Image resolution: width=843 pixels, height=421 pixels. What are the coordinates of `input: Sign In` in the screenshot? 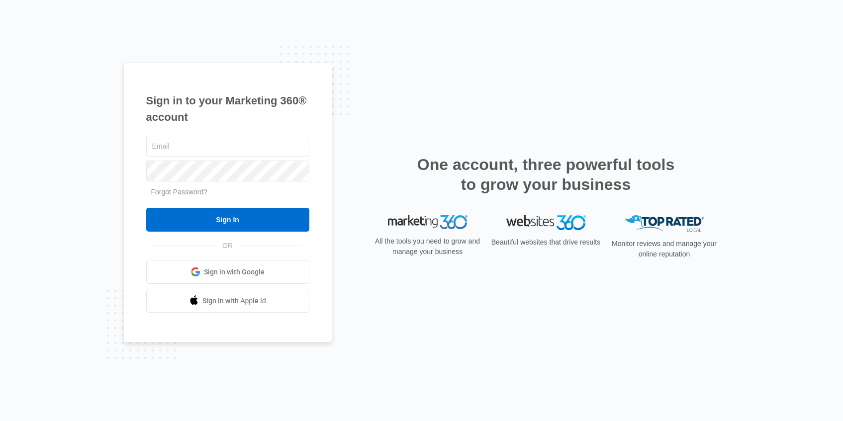 It's located at (228, 220).